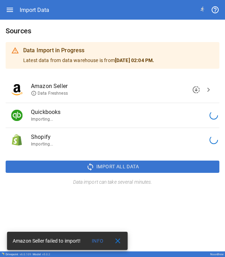  Describe the element at coordinates (41, 255) in the screenshot. I see `div: Model` at that location.